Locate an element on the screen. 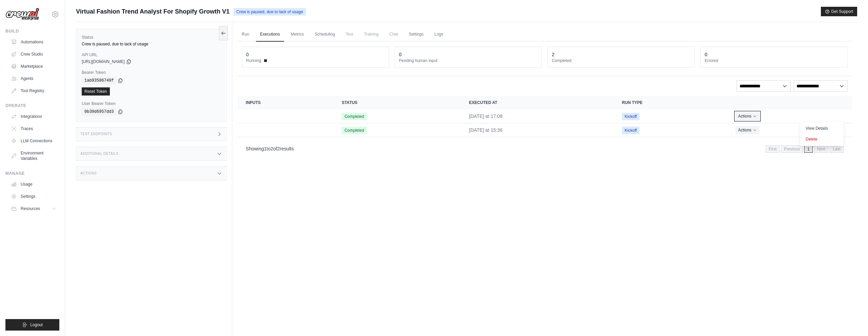  button: Delete is located at coordinates (822, 139).